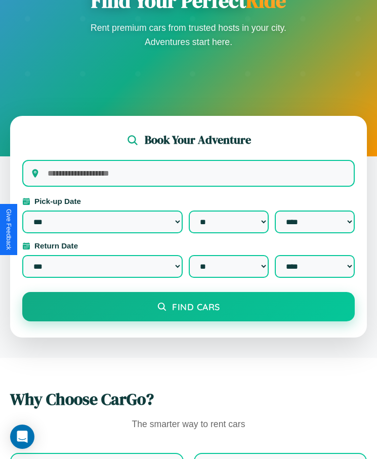  Describe the element at coordinates (22, 437) in the screenshot. I see `div: Open Intercom Messenger` at that location.